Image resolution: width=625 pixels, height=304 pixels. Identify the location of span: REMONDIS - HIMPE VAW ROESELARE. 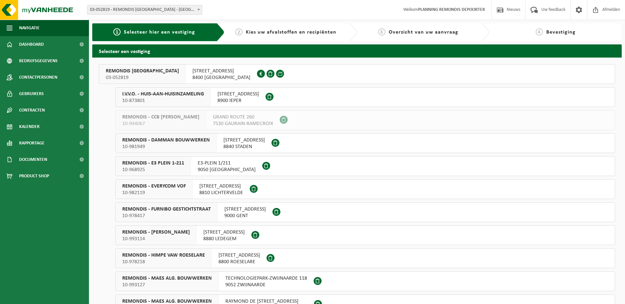
(163, 255).